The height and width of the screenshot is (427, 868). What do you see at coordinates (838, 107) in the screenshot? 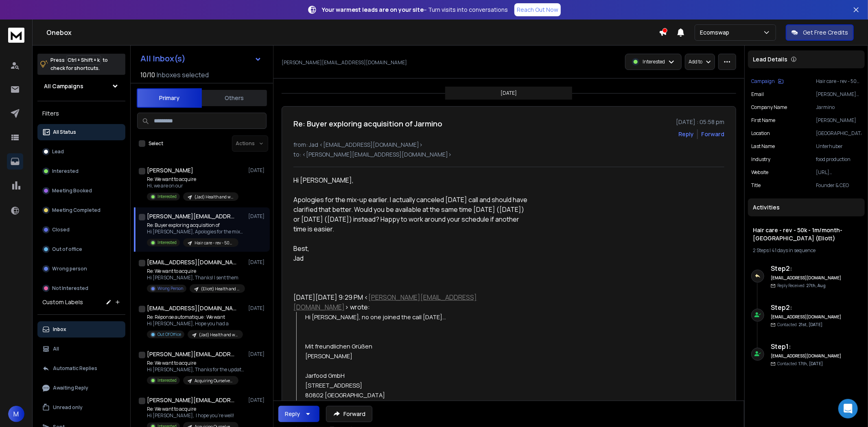
I see `p: Jarmino` at bounding box center [838, 107].